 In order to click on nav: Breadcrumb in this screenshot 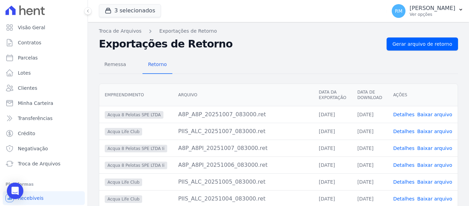, I will do `click(279, 31)`.